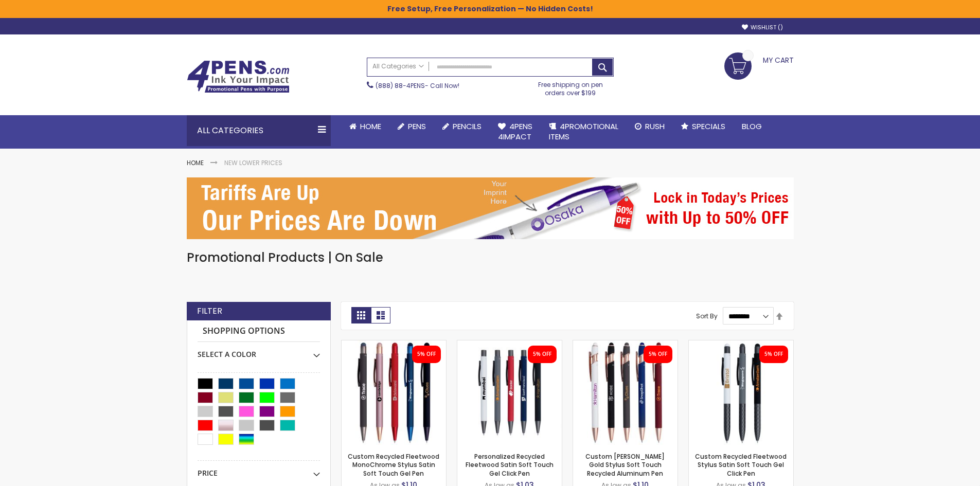 This screenshot has height=486, width=980. What do you see at coordinates (583, 132) in the screenshot?
I see `a: 4PROMOTIONALITEMS` at bounding box center [583, 132].